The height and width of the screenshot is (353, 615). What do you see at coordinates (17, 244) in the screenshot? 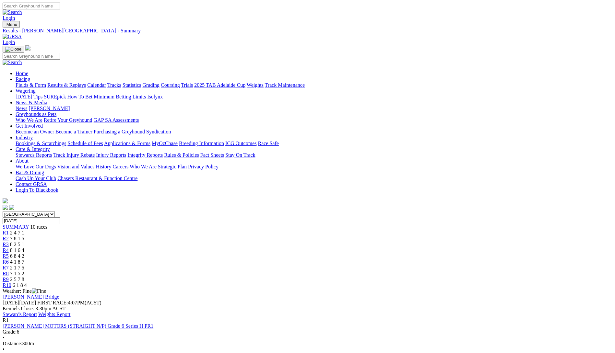
I see `span: 8 2 5 1` at bounding box center [17, 244].